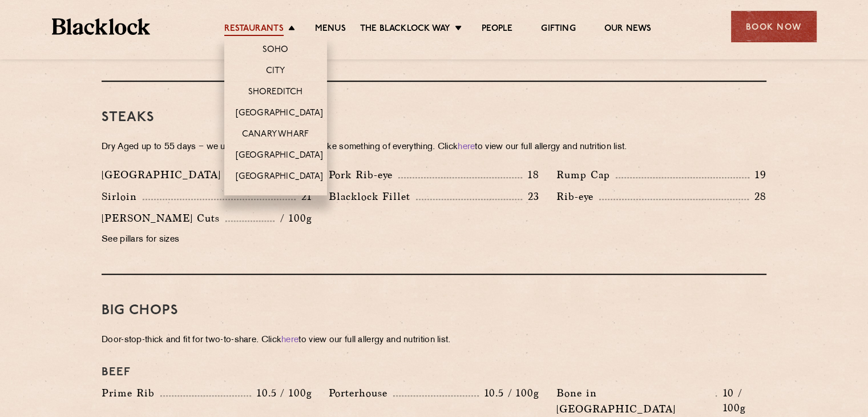 Image resolution: width=868 pixels, height=417 pixels. Describe the element at coordinates (364, 175) in the screenshot. I see `p: Pork Rib-eye` at that location.